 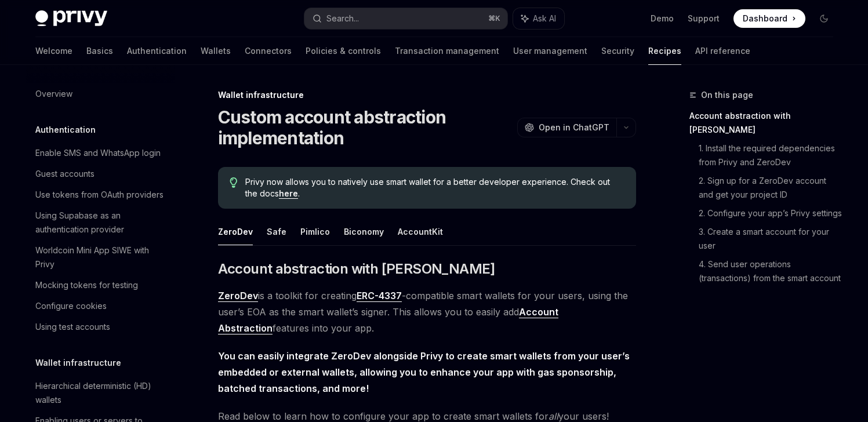 What do you see at coordinates (406, 19) in the screenshot?
I see `button: Search...⌘K` at bounding box center [406, 19].